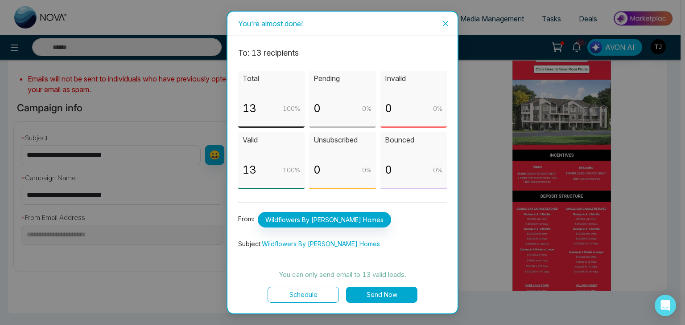  I want to click on button: Send Now, so click(382, 295).